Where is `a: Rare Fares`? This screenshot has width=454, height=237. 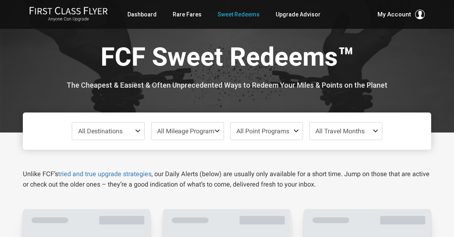 a: Rare Fares is located at coordinates (187, 14).